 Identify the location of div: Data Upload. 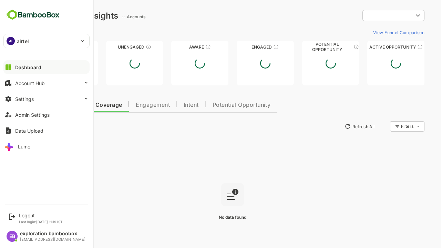
(29, 131).